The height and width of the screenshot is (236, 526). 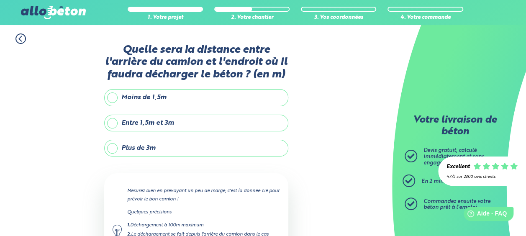 I want to click on p: Quelques précisions, so click(x=203, y=212).